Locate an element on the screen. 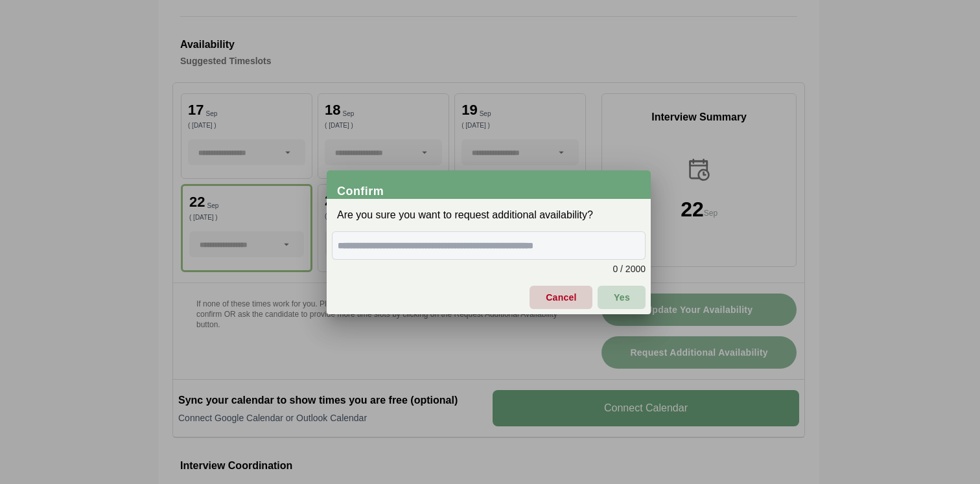 This screenshot has height=484, width=980. div: 0 / 2000 is located at coordinates (489, 269).